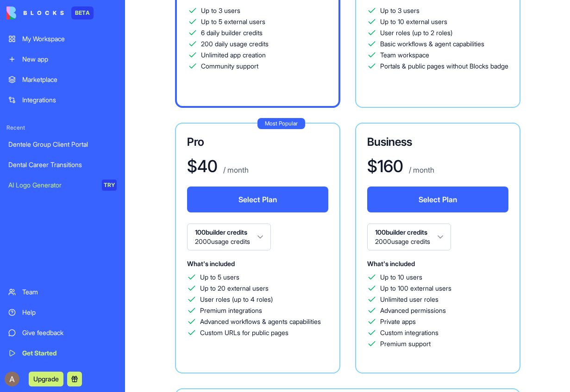 The image size is (570, 392). Describe the element at coordinates (416, 33) in the screenshot. I see `span: User roles (up to 2 roles)` at that location.